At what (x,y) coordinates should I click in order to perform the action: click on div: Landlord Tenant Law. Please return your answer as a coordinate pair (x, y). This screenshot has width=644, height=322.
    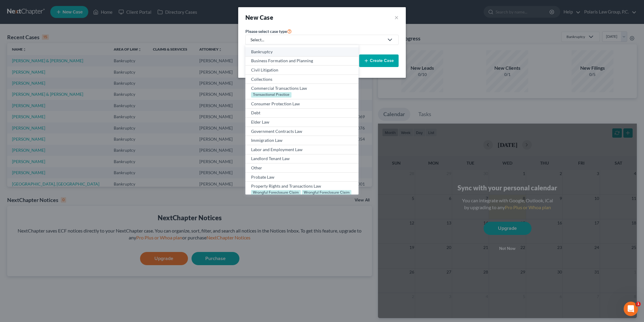
    Looking at the image, I should click on (302, 158).